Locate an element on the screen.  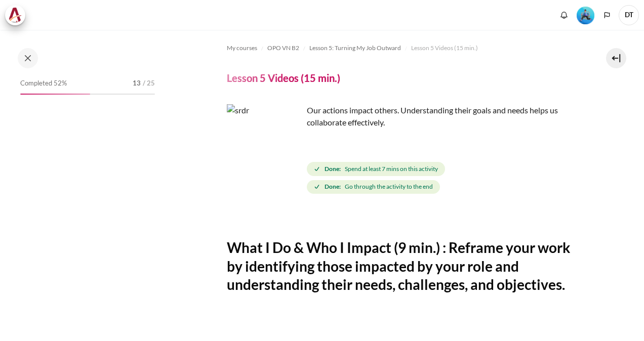
a: Level #3 is located at coordinates (586, 14).